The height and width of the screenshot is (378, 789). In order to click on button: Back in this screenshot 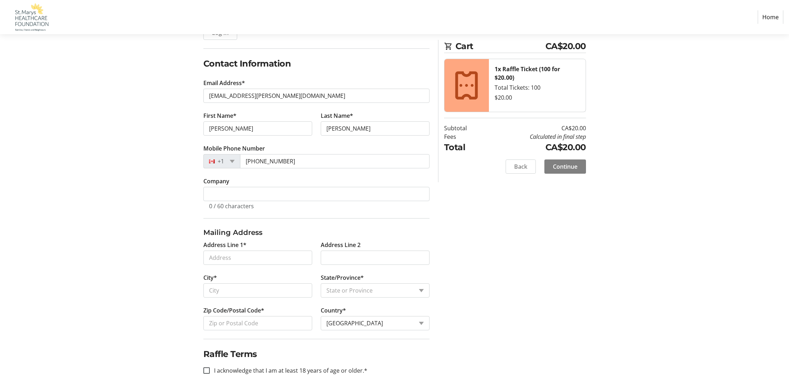, I will do `click(521, 166)`.